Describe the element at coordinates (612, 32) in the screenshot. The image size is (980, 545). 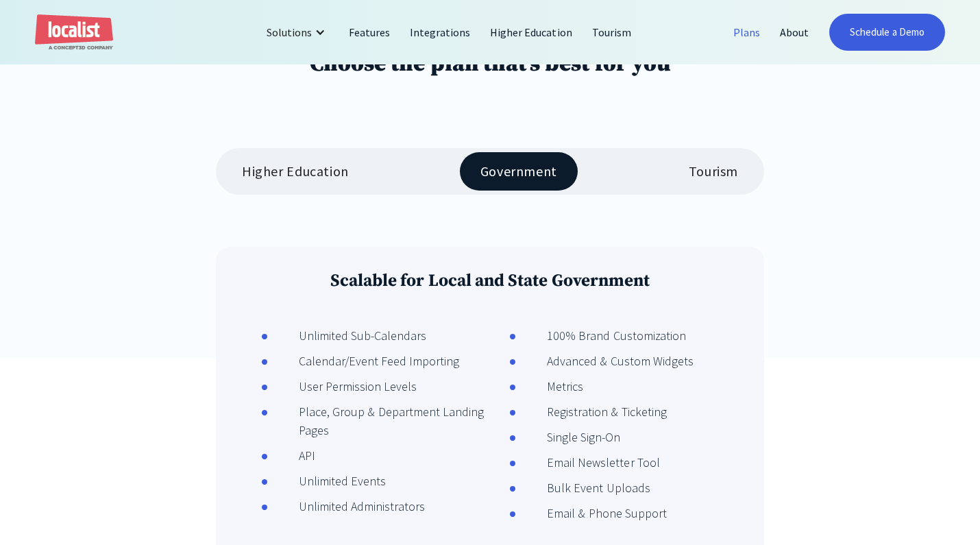
I see `a: Tourism` at that location.